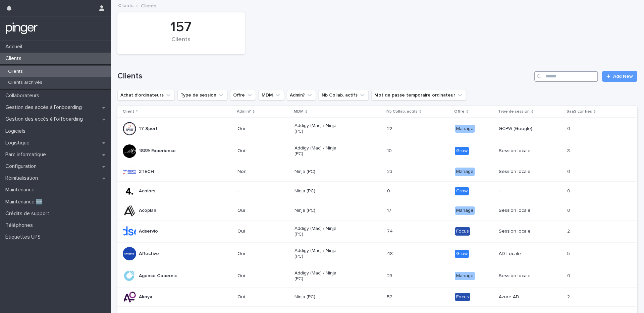 The image size is (644, 313). What do you see at coordinates (181, 27) in the screenshot?
I see `div: 157` at bounding box center [181, 27].